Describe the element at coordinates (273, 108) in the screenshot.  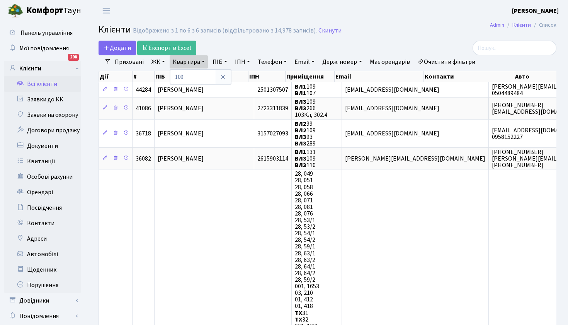
I see `span: 2723311839` at that location.